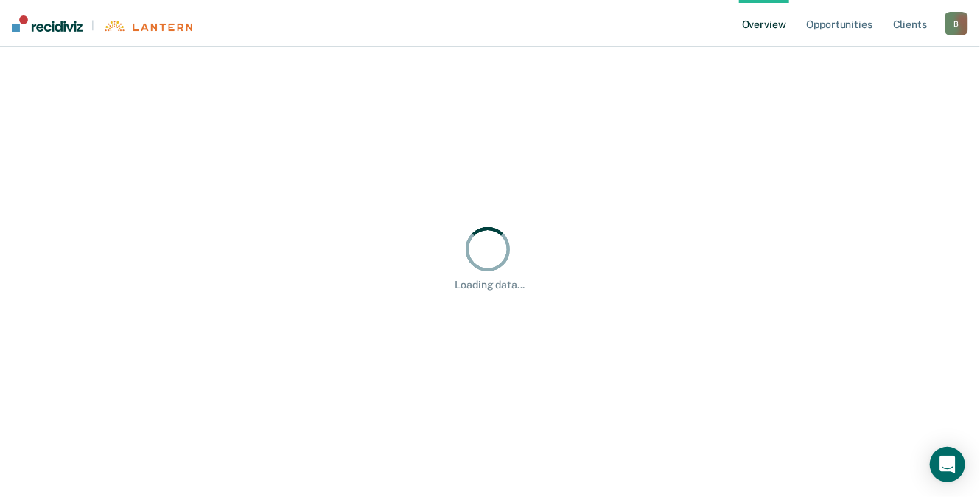 The width and height of the screenshot is (980, 497). Describe the element at coordinates (957, 23) in the screenshot. I see `button: B` at that location.